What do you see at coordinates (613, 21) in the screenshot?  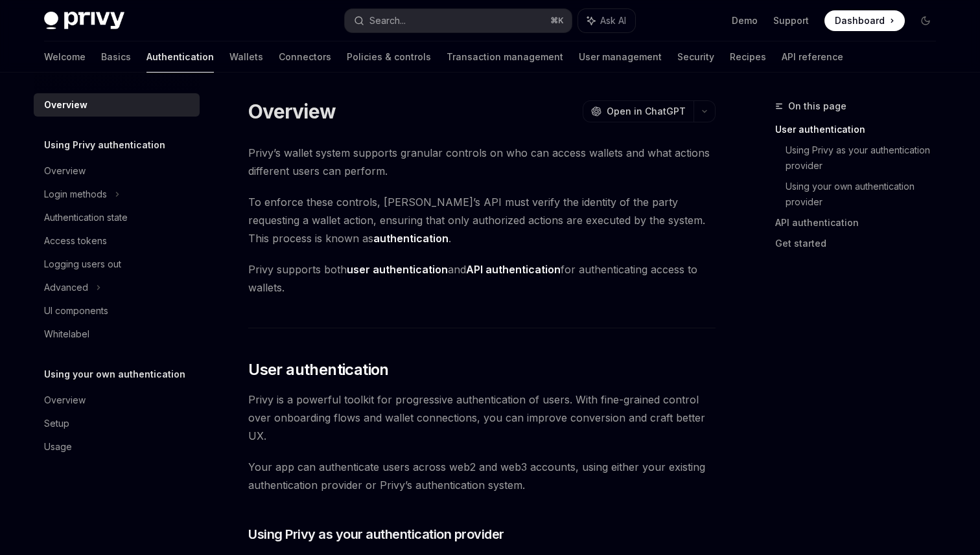 I see `span: Ask AI` at bounding box center [613, 21].